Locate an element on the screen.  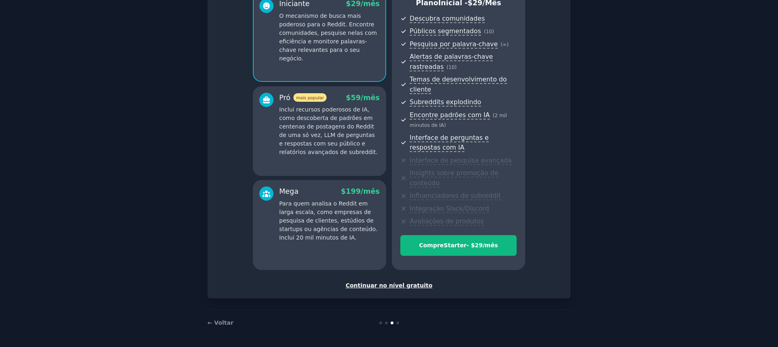
font: Inclui recursos poderosos de IA, como descoberta de padrões em centenas de postagens do Reddit de... is located at coordinates (328, 131).